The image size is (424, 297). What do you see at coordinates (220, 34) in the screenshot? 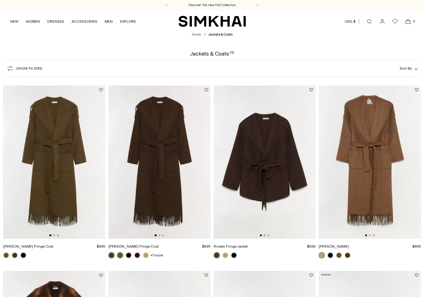
I see `span: Jackets & Coats` at bounding box center [220, 34].